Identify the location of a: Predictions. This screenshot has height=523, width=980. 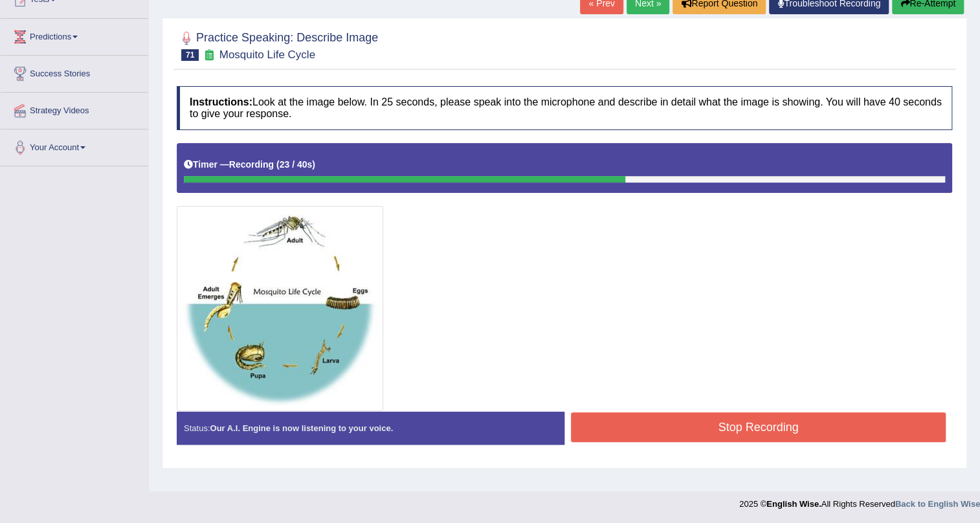
(75, 35).